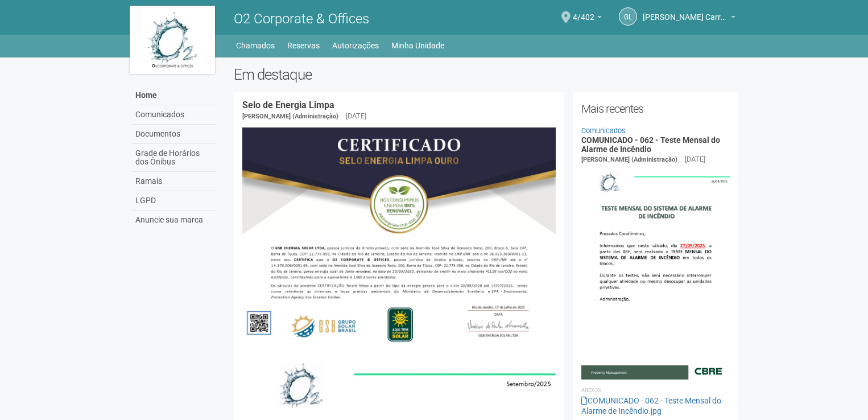 The height and width of the screenshot is (420, 868). Describe the element at coordinates (288, 105) in the screenshot. I see `a: Selo de Energia Limpa` at that location.